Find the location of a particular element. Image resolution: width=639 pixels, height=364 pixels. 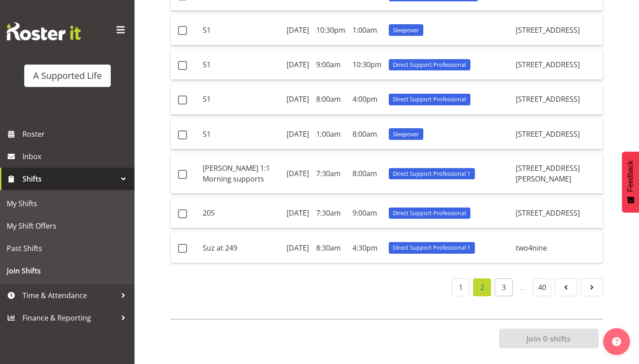

span: Roster is located at coordinates (76, 134).